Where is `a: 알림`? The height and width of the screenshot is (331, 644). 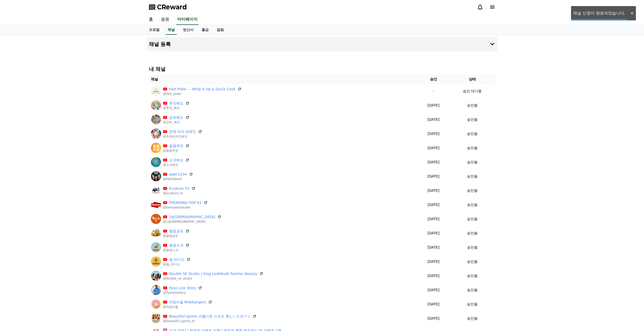 a: 알림 is located at coordinates (220, 30).